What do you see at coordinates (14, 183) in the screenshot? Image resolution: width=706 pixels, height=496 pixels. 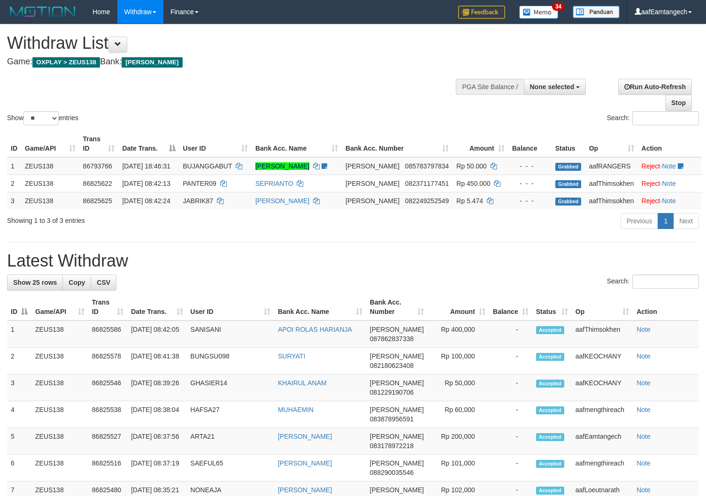 I see `td: 2` at bounding box center [14, 183].